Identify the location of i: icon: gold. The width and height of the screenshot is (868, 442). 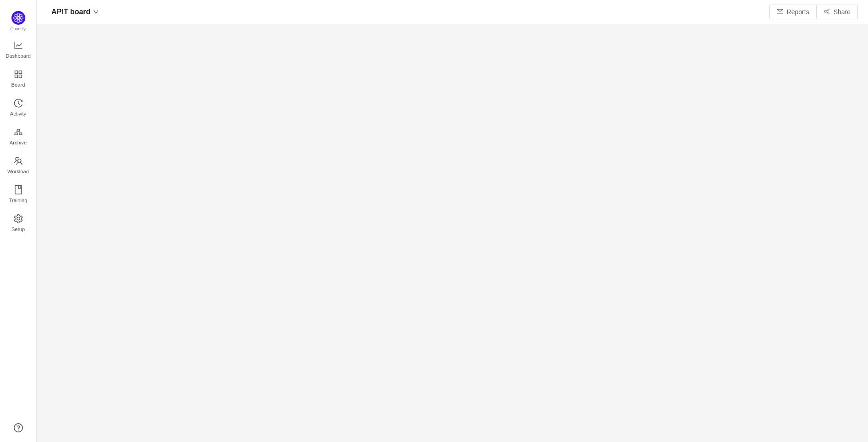
(18, 132).